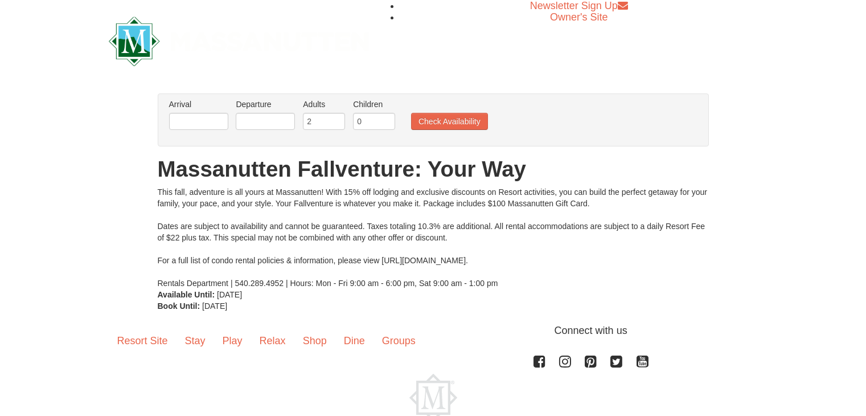 The image size is (866, 416). Describe the element at coordinates (265, 104) in the screenshot. I see `label: Departure` at that location.